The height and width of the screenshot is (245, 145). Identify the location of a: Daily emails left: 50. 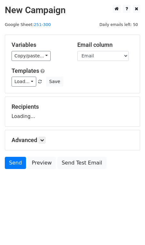
(119, 24).